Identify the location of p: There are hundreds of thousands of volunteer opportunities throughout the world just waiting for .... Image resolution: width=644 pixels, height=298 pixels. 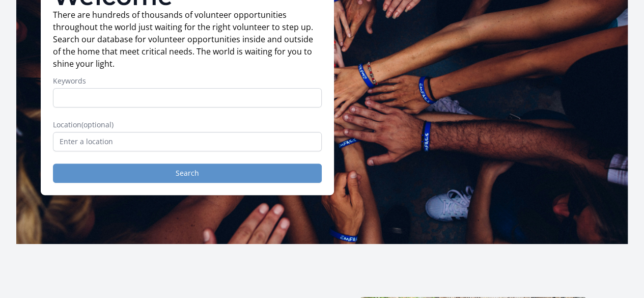
(187, 39).